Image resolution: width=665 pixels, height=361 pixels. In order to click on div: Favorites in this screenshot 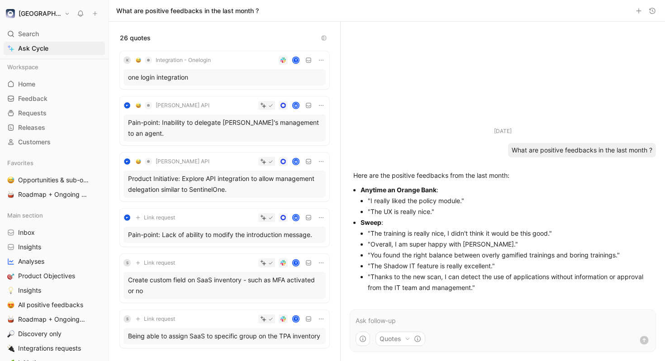, I will do `click(54, 163)`.